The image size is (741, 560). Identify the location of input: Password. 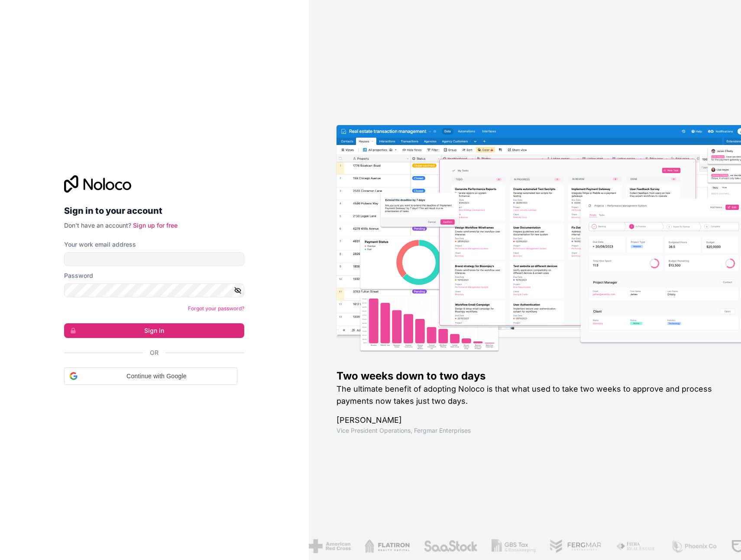
(155, 291).